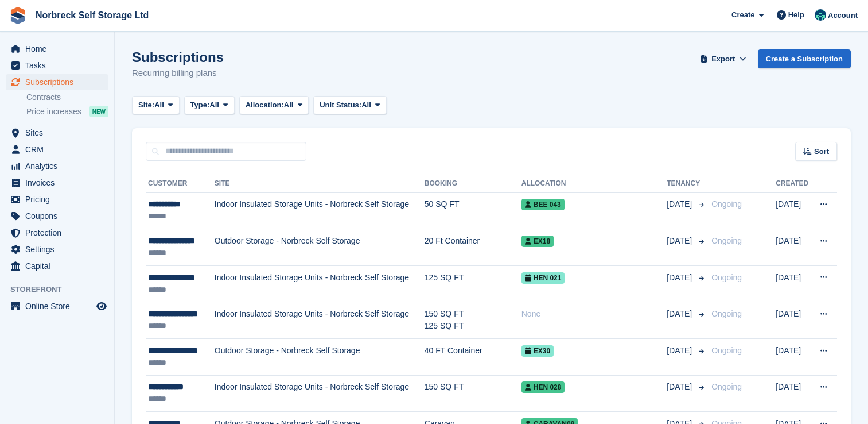 The height and width of the screenshot is (424, 868). I want to click on span: EX18, so click(538, 242).